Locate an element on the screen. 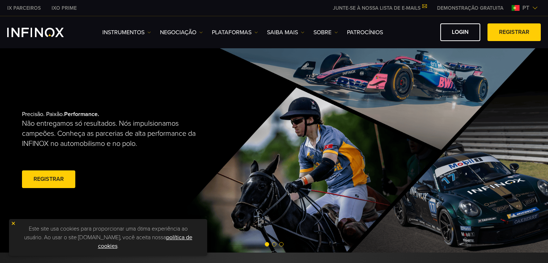 The height and width of the screenshot is (263, 548). div: Precisão. Paixão. is located at coordinates (135, 150).